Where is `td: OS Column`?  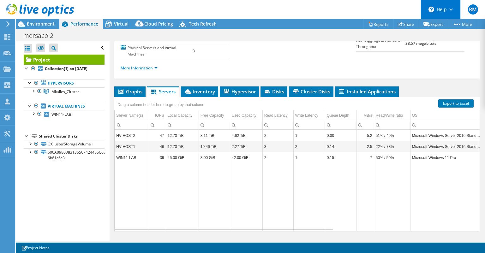 td: OS Column is located at coordinates (447, 116).